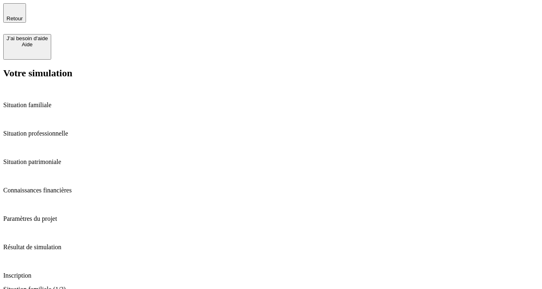 This screenshot has width=542, height=289. I want to click on div: Aide, so click(27, 44).